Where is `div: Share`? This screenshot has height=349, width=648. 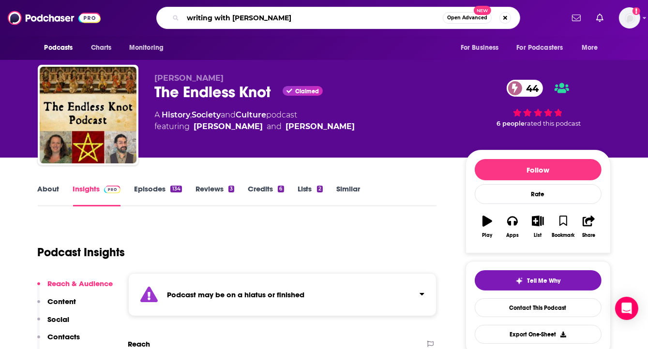 div: Share is located at coordinates (588, 236).